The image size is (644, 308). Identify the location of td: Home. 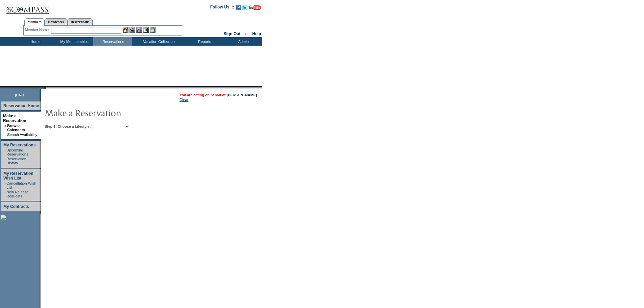
(34, 41).